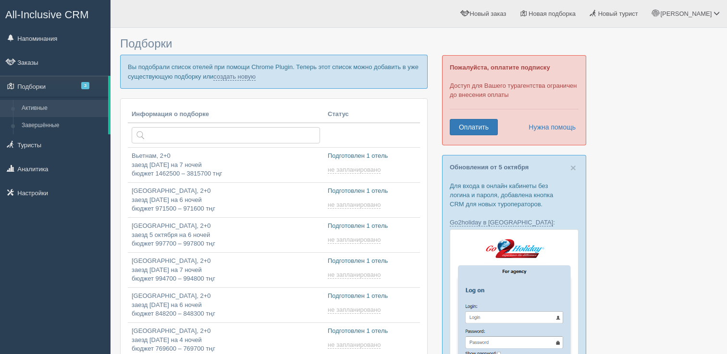  I want to click on p: Для входа в онлайн кабинеты без логина и пароля, добавлена кнопка CRM для новых туроператоров., so click(514, 195).